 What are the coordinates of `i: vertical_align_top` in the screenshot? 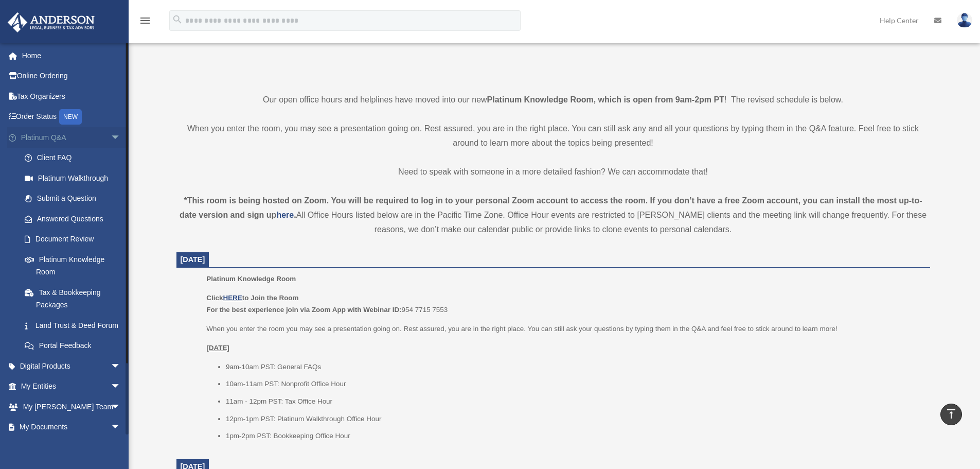 It's located at (952, 414).